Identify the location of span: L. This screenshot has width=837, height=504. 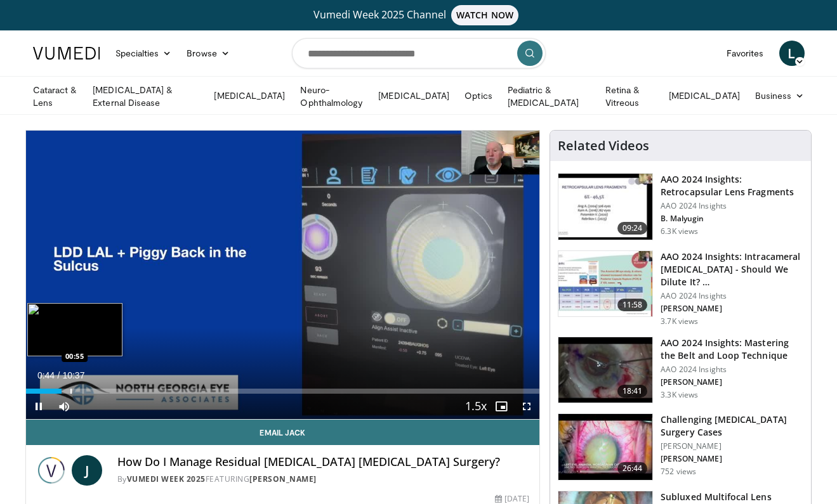
(791, 53).